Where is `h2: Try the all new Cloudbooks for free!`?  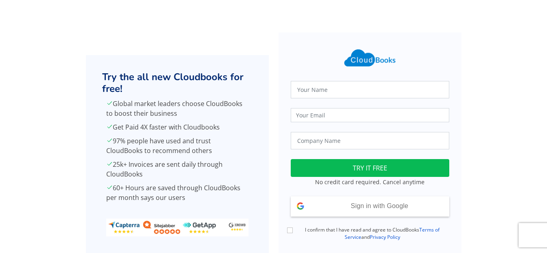 h2: Try the all new Cloudbooks for free! is located at coordinates (177, 83).